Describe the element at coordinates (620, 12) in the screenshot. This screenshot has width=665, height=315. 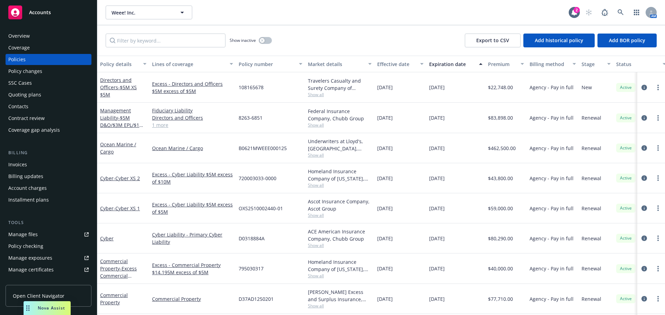
I see `a: Search` at that location.